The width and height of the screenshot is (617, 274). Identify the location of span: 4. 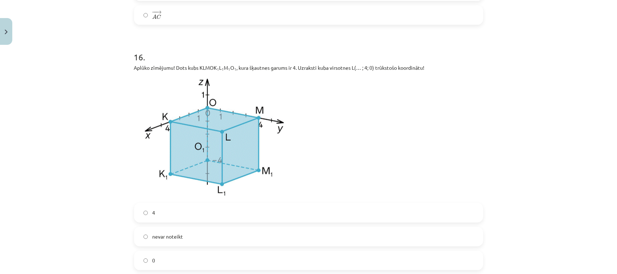
(154, 213).